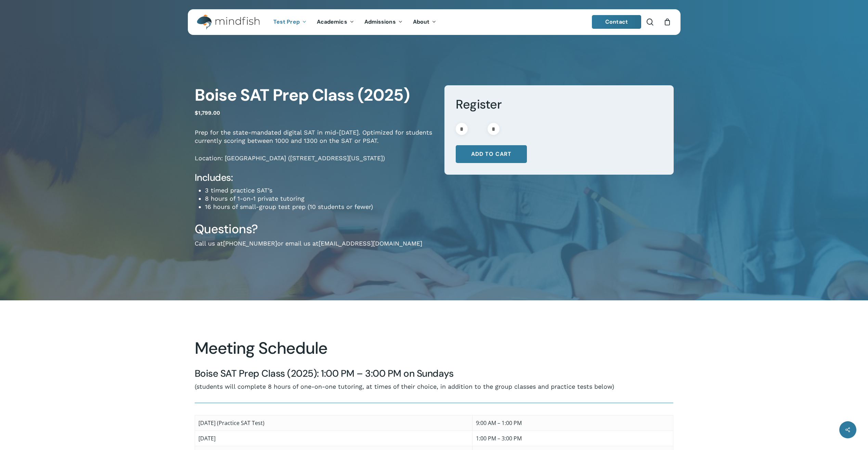 The image size is (868, 450). Describe the element at coordinates (421, 21) in the screenshot. I see `span: About` at that location.